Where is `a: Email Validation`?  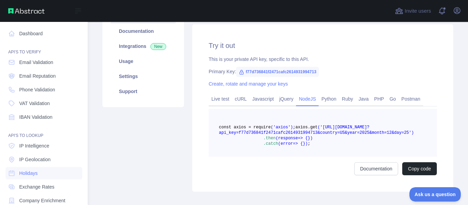
a: Email Validation is located at coordinates (44, 62).